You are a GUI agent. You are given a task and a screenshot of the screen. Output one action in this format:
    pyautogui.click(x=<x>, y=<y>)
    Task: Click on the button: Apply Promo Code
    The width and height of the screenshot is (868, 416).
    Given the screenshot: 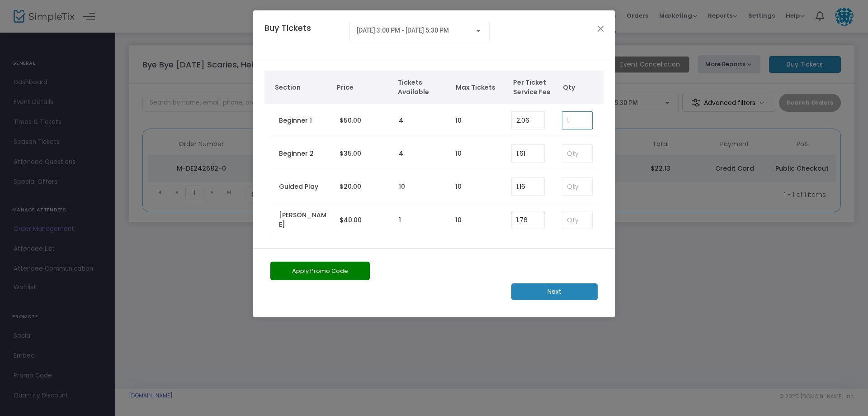 What is the action you would take?
    pyautogui.click(x=320, y=271)
    